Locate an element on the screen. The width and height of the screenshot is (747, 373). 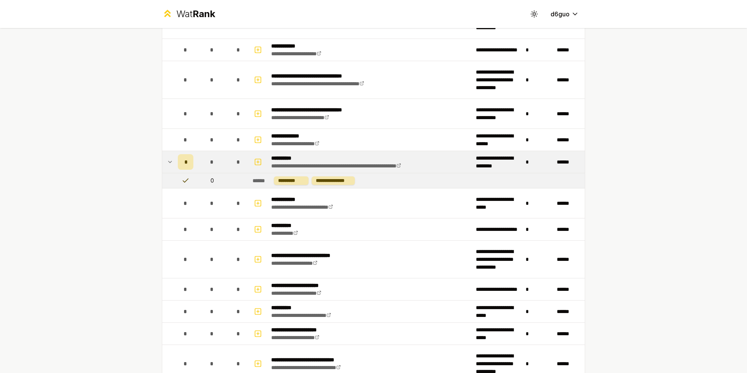
button: d6guo is located at coordinates (564, 14).